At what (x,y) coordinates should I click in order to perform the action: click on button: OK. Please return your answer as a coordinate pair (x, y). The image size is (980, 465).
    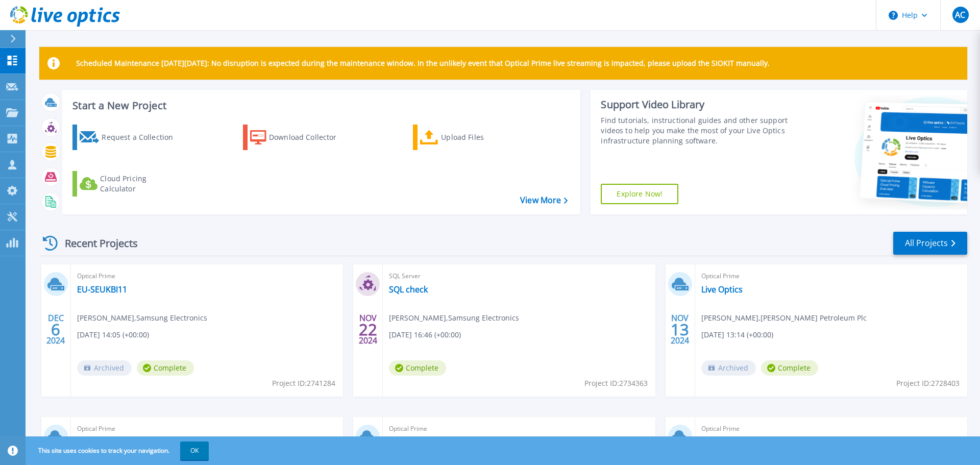
    Looking at the image, I should click on (195, 451).